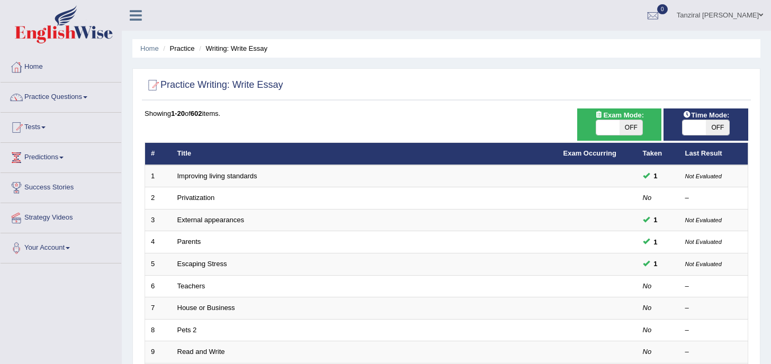  I want to click on b: 602, so click(197, 113).